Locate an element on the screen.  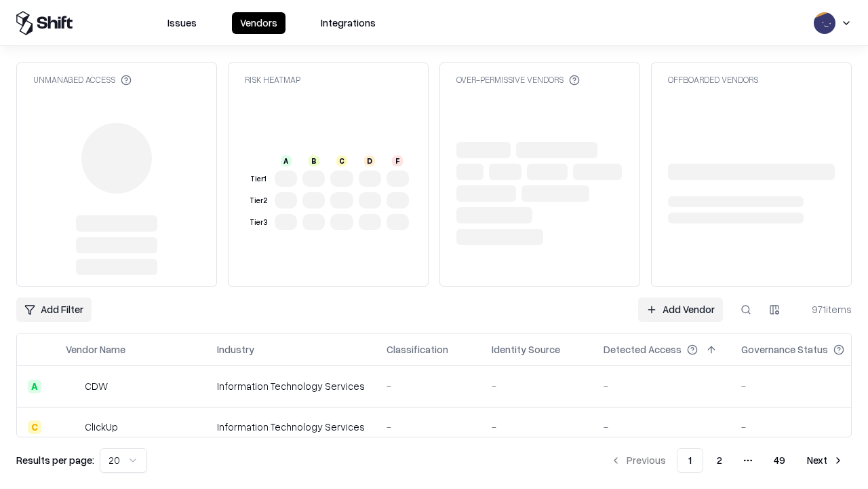
div: Detected Access is located at coordinates (642, 349).